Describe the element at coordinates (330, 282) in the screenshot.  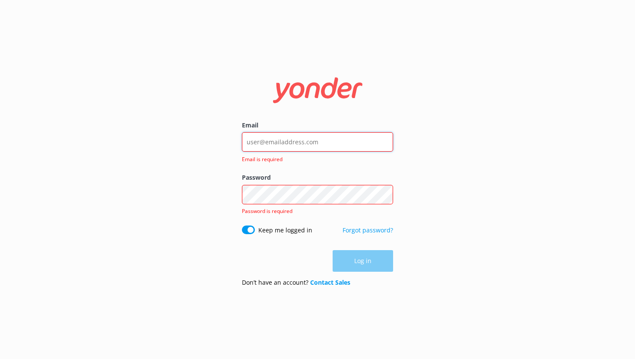
I see `a: Contact Sales` at that location.